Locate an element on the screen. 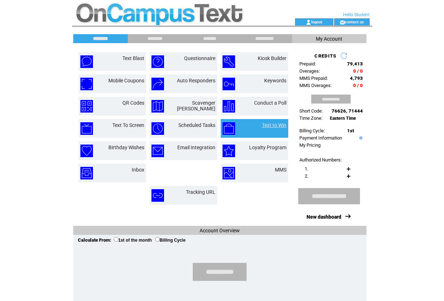 The width and height of the screenshot is (444, 301). a: Keywords is located at coordinates (276, 80).